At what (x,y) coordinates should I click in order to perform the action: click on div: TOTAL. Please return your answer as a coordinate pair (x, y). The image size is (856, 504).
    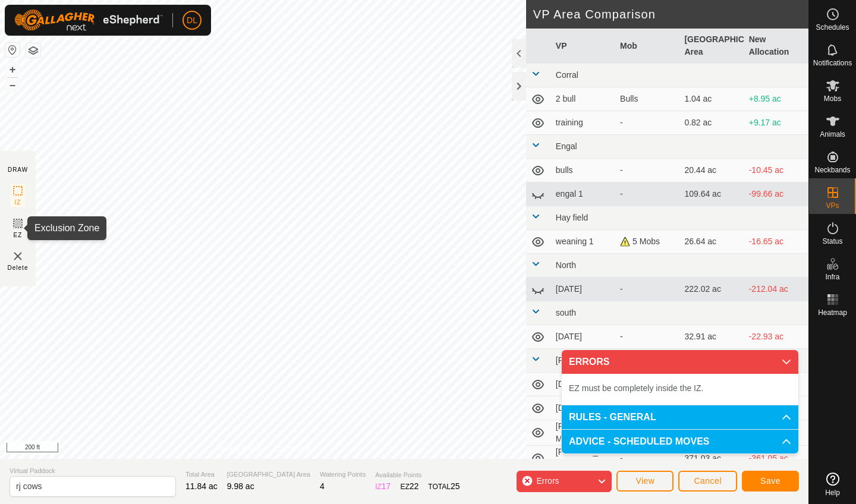
    Looking at the image, I should click on (443, 486).